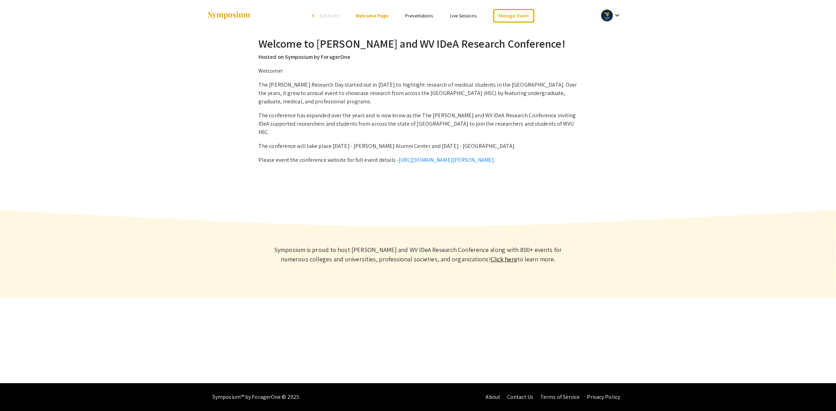 The height and width of the screenshot is (411, 836). I want to click on p: Hosted on Symposium by ForagerOne, so click(418, 57).